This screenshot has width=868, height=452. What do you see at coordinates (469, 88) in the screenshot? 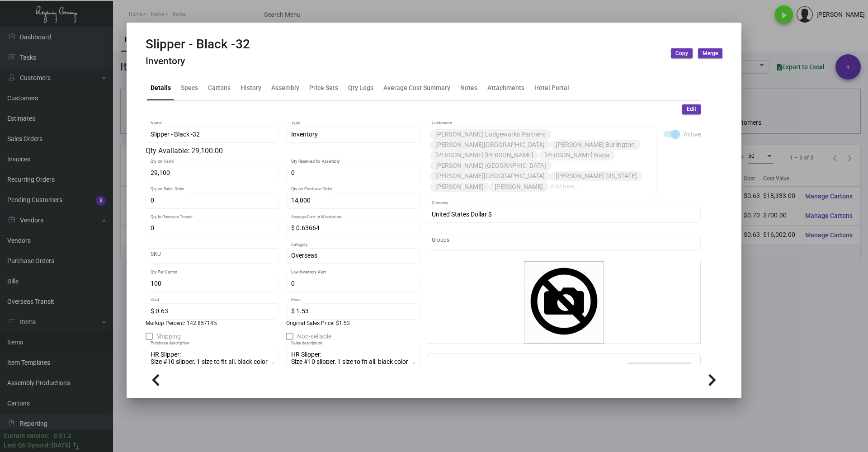
I see `div: Notes` at bounding box center [469, 88].